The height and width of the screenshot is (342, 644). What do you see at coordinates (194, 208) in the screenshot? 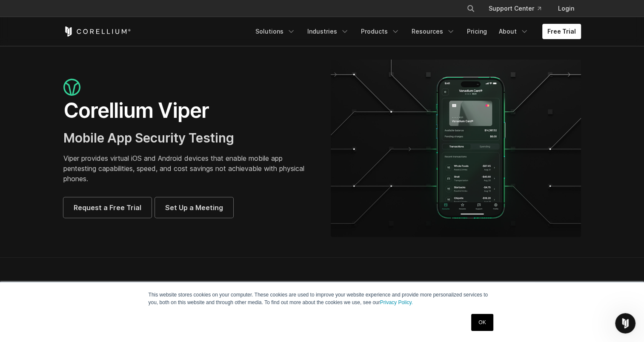
I see `span: Set Up a Meeting` at bounding box center [194, 208].